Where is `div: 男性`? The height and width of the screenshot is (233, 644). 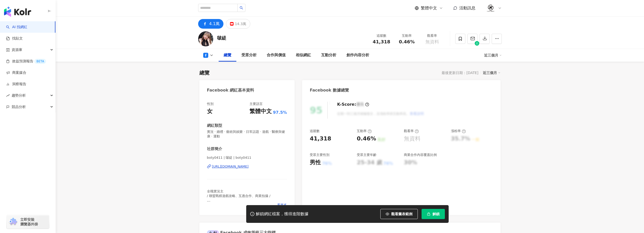
div: 男性 is located at coordinates (316, 163).